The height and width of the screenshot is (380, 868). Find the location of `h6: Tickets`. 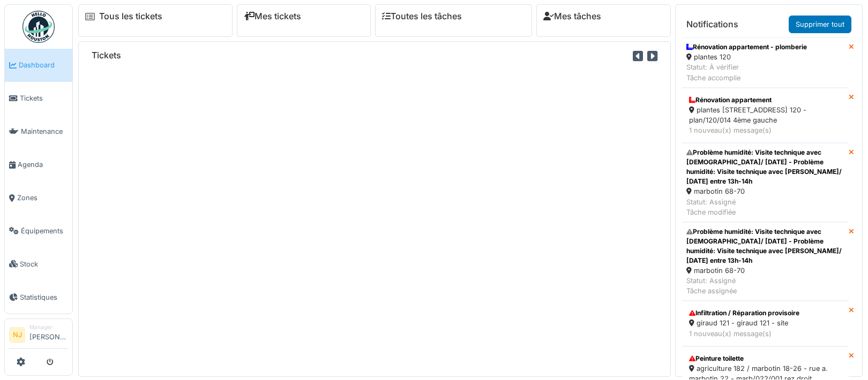

h6: Tickets is located at coordinates (106, 55).